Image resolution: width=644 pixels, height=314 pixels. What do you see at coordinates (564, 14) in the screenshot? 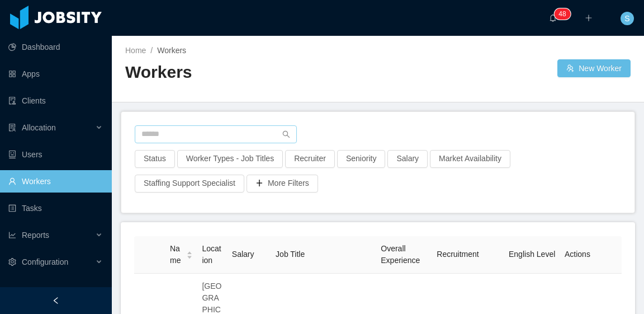
I see `p: 8` at bounding box center [564, 14].